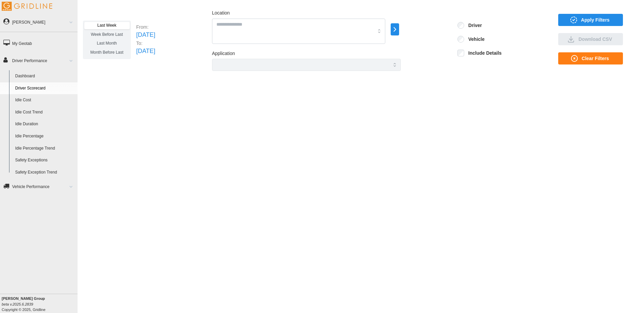  I want to click on span: Last Month, so click(107, 43).